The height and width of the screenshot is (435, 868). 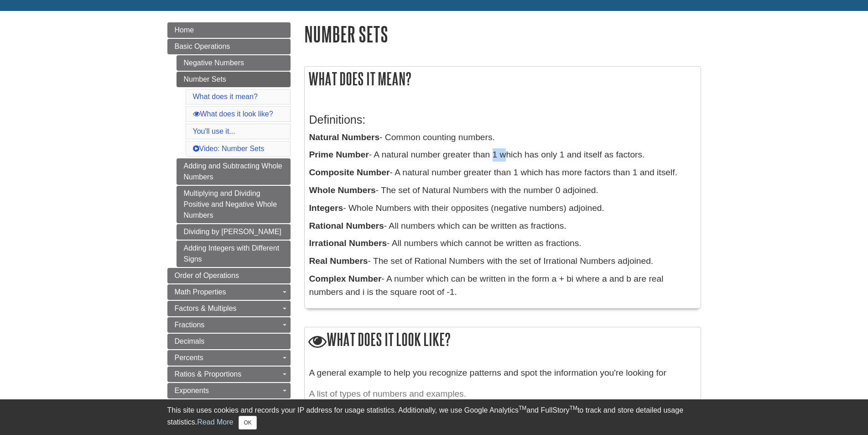 I want to click on a: Basic Operations, so click(x=229, y=47).